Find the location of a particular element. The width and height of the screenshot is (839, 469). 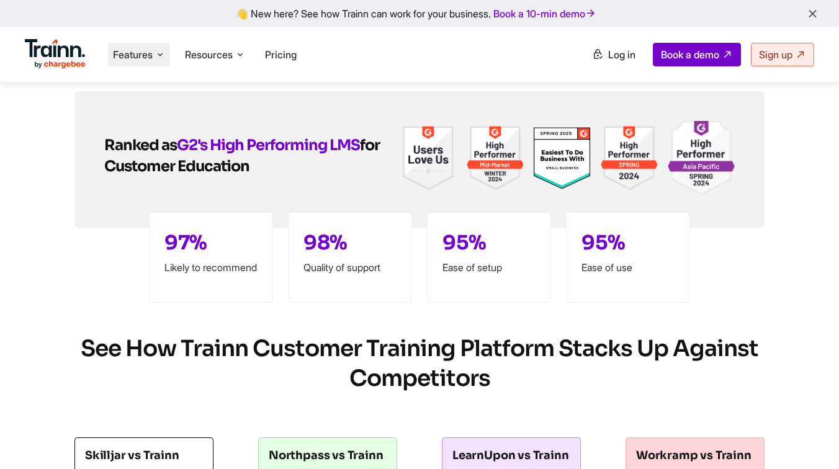

h3: Workramp vs Trainn is located at coordinates (695, 456).